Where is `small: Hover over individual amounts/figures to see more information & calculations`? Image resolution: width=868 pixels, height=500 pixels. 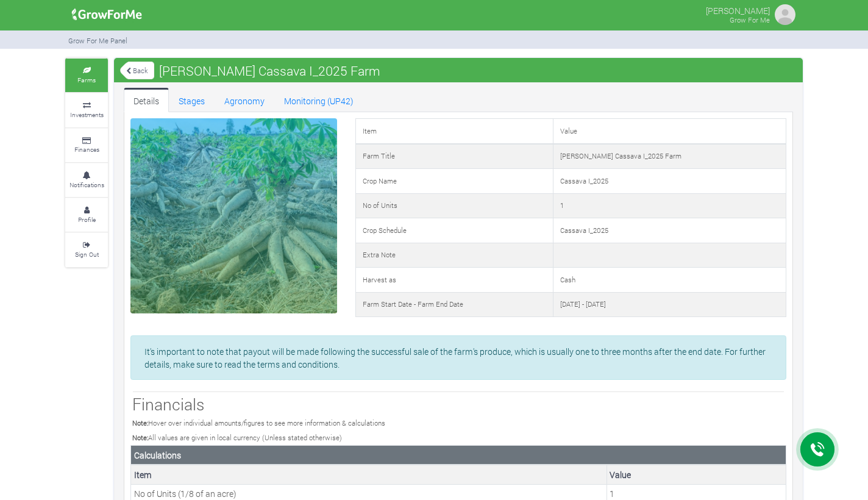 small: Hover over individual amounts/figures to see more information & calculations is located at coordinates (259, 422).